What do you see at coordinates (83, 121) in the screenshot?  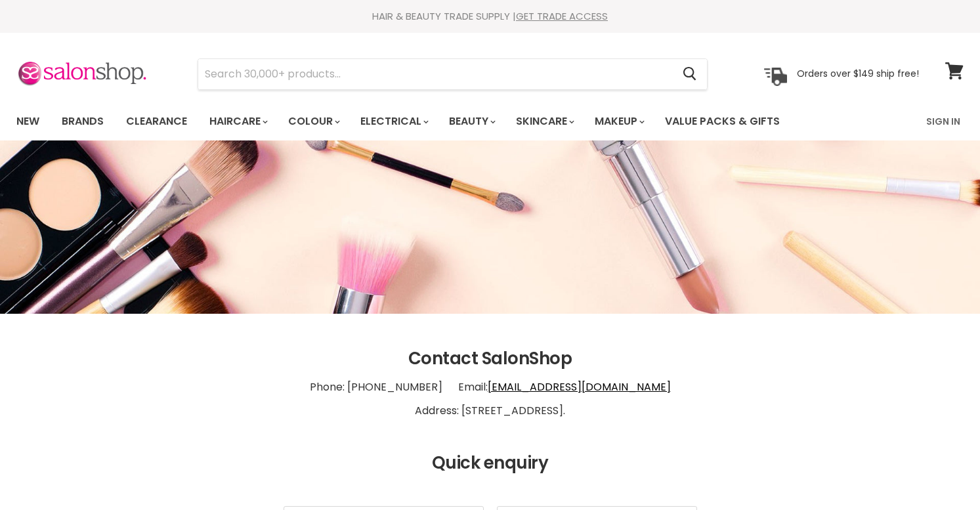 I see `a: Brands` at bounding box center [83, 121].